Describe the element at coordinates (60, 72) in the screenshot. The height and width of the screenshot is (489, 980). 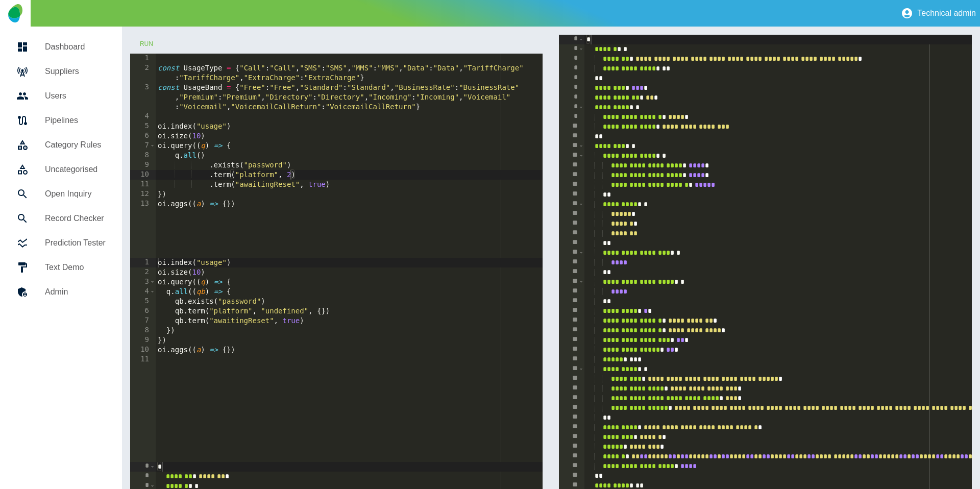
I see `a: Suppliers` at that location.